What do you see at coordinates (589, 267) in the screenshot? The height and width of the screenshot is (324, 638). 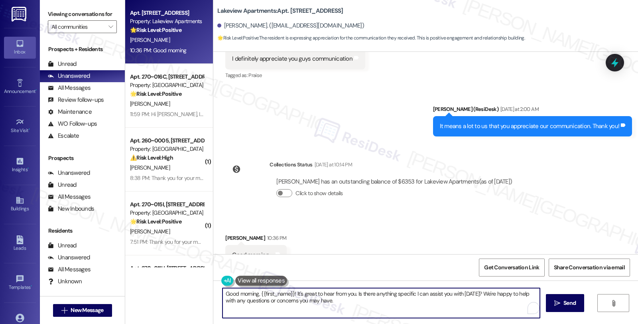 I see `button: Share Conversation via email` at bounding box center [589, 267].